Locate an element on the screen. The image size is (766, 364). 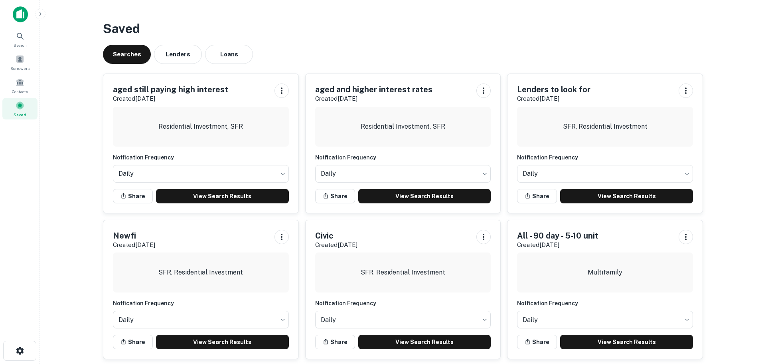
button: Searches is located at coordinates (127, 54).